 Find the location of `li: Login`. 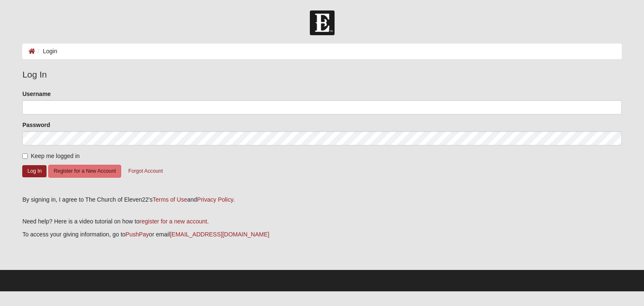

li: Login is located at coordinates (46, 51).